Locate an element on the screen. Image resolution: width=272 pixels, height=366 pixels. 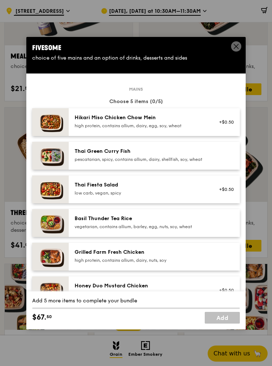
span: $67. is located at coordinates (39, 317).